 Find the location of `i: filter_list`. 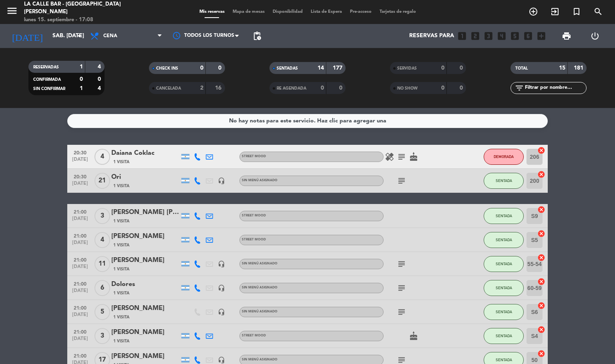

i: filter_list is located at coordinates (520, 88).